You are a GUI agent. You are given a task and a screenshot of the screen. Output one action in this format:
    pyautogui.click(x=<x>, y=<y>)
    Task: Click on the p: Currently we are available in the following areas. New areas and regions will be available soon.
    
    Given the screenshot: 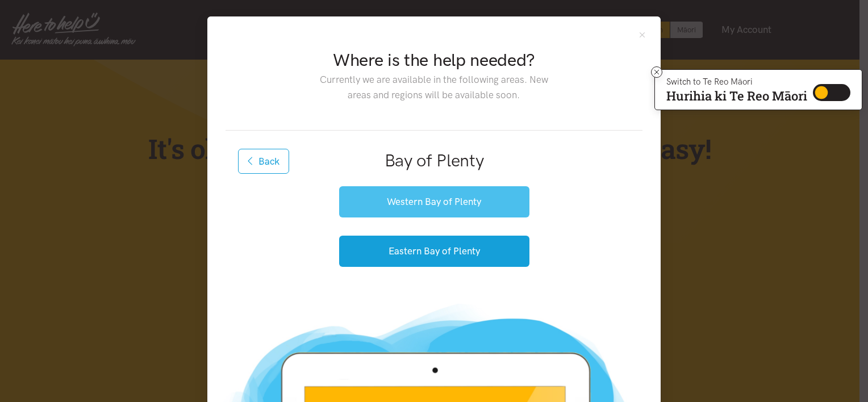 What is the action you would take?
    pyautogui.click(x=433, y=87)
    